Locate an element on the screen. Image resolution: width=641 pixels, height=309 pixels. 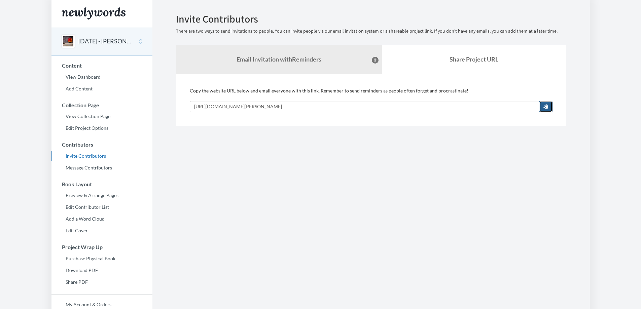
h3: Book Layout is located at coordinates (102, 184).